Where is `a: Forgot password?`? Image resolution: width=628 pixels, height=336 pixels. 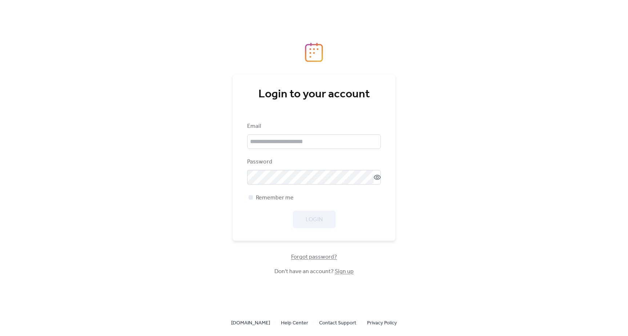 a: Forgot password? is located at coordinates (314, 257).